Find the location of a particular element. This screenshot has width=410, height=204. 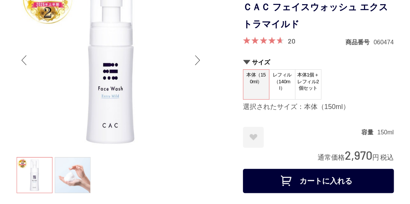

span: 本体1個＋レフィル2個セット is located at coordinates (308, 81).